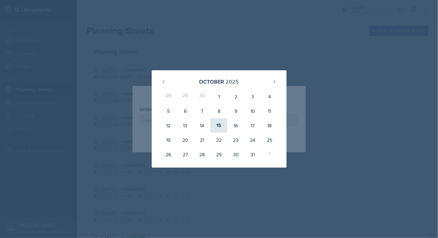  I want to click on div: 20, so click(185, 140).